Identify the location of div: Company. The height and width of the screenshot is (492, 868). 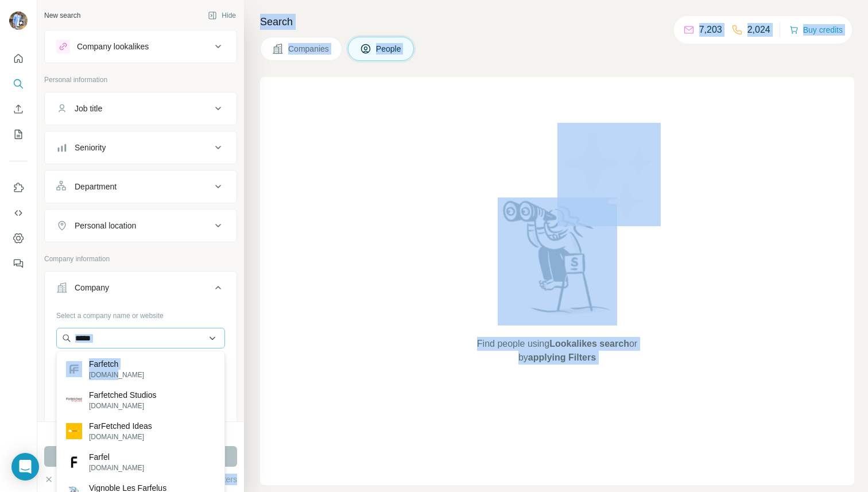
(92, 288).